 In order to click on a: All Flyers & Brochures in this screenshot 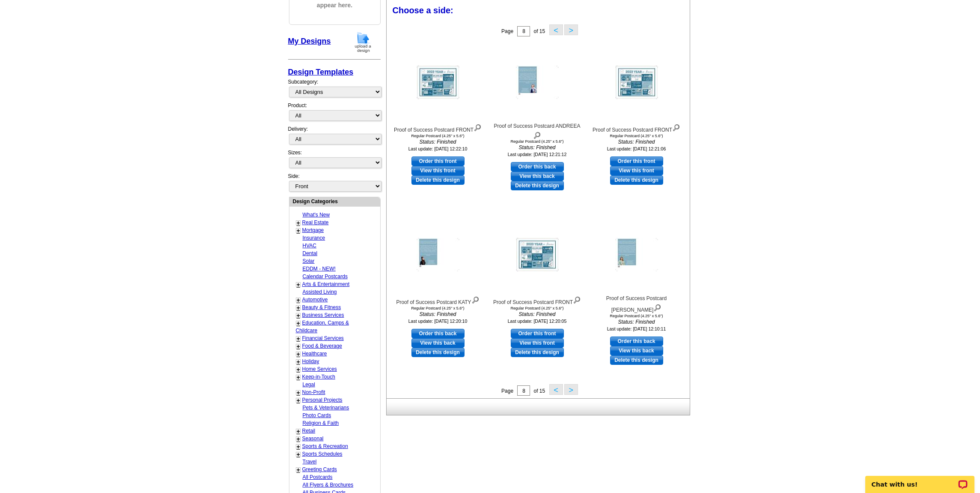, I will do `click(328, 485)`.